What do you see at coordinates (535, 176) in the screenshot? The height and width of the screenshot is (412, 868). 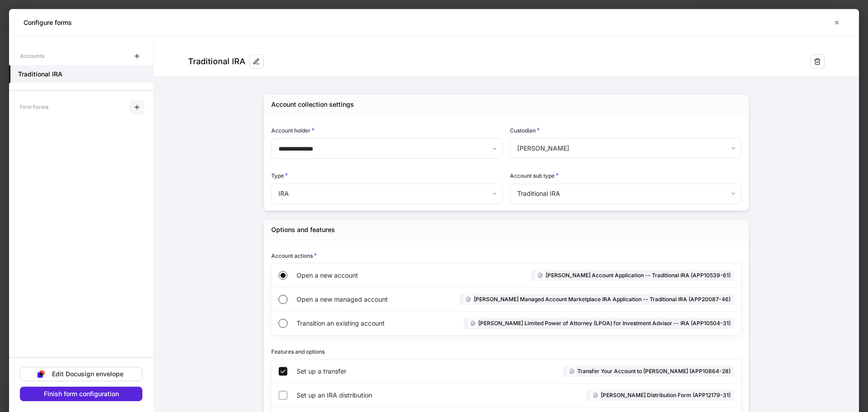 I see `h6: Account sub type` at bounding box center [535, 176].